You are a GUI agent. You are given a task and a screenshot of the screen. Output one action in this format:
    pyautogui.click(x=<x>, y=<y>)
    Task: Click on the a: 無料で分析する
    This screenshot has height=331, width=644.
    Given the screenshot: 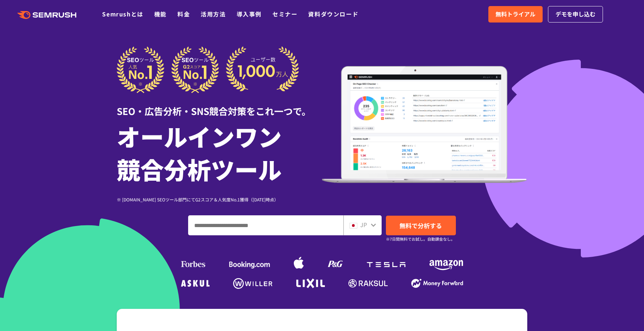 What is the action you would take?
    pyautogui.click(x=421, y=225)
    